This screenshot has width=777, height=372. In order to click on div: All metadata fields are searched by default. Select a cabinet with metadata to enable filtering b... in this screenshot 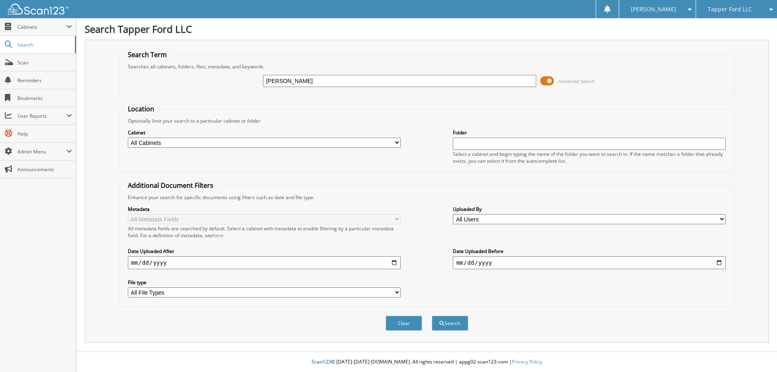, I will do `click(264, 232)`.